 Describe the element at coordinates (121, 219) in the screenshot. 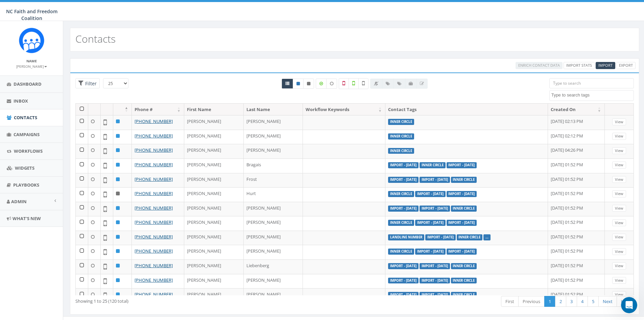

I see `button: Send a message…` at that location.